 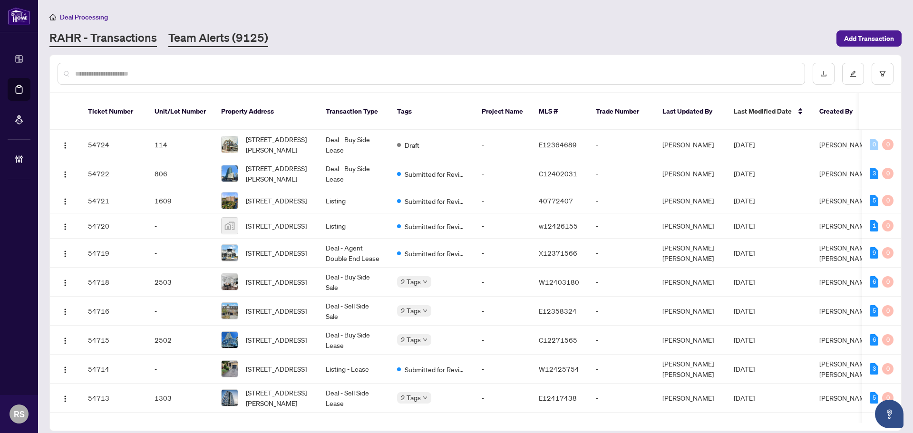 I want to click on div: 1, so click(x=874, y=226).